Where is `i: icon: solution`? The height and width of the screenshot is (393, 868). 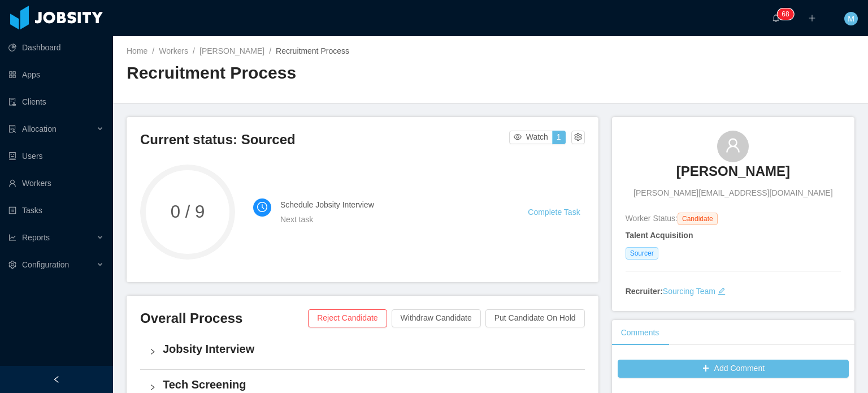 i: icon: solution is located at coordinates (12, 129).